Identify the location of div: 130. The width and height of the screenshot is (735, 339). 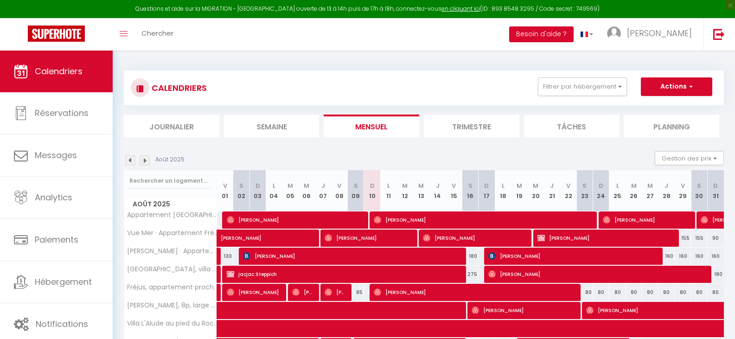
(225, 256).